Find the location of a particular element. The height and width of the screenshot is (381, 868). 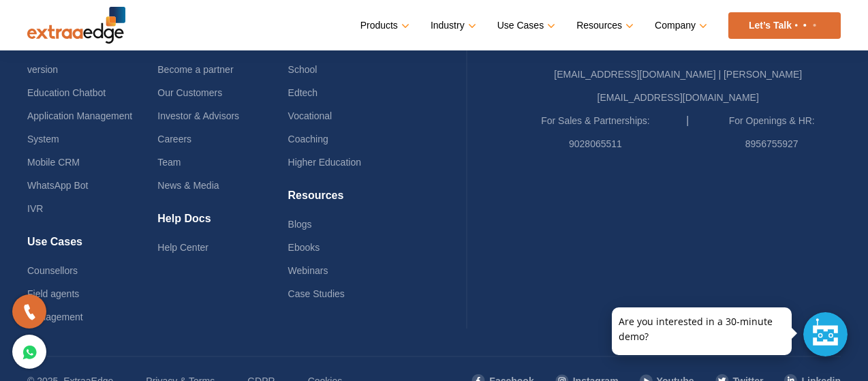

a: Blogs is located at coordinates (300, 224).